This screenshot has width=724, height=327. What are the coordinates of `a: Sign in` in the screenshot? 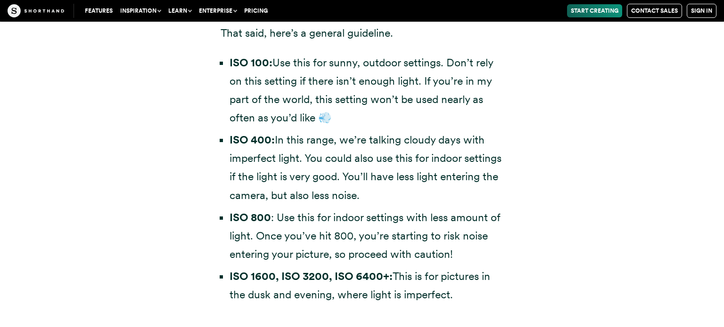 It's located at (701, 11).